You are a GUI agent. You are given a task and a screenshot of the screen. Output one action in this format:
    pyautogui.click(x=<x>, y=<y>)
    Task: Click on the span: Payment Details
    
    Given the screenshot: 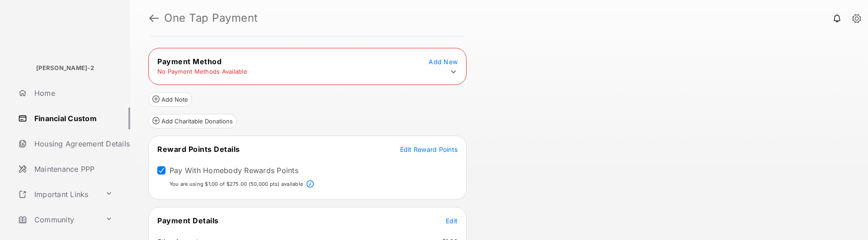 What is the action you would take?
    pyautogui.click(x=188, y=221)
    